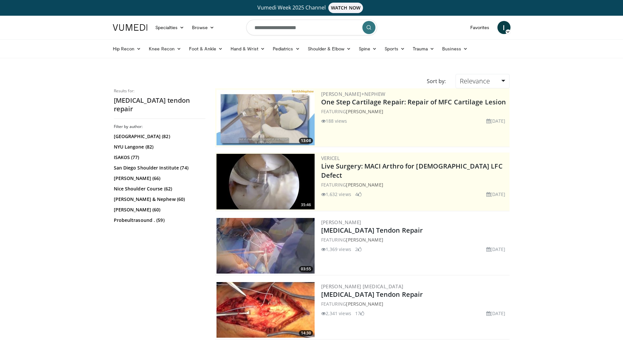  I want to click on span: 35:46, so click(306, 205).